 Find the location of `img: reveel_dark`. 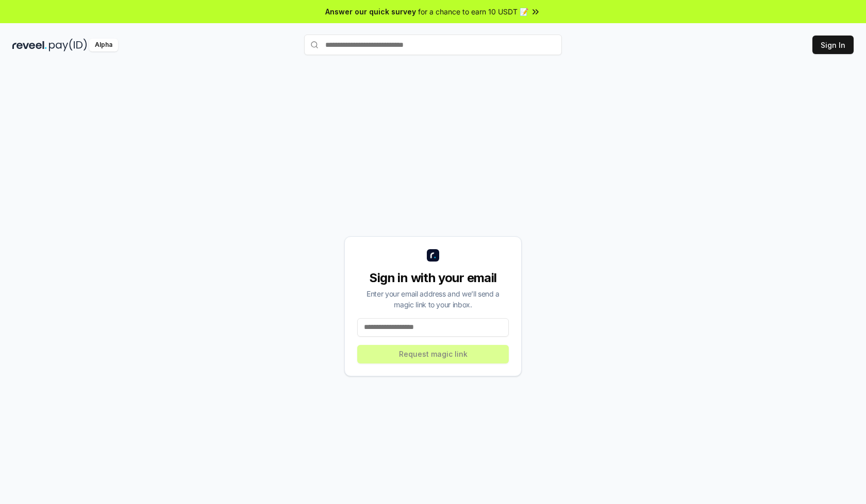

img: reveel_dark is located at coordinates (29, 45).